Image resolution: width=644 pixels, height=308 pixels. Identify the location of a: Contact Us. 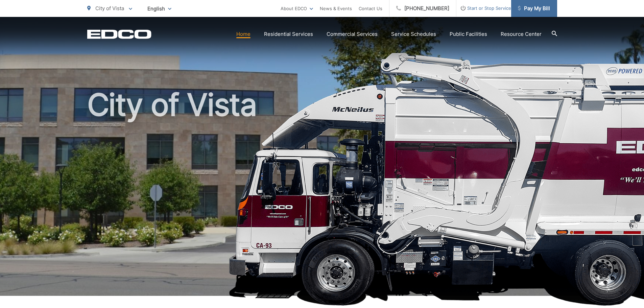
(371, 8).